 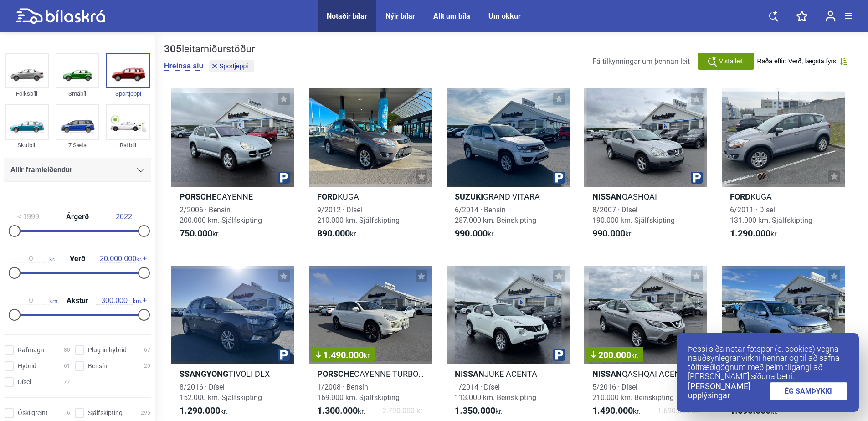 What do you see at coordinates (233, 374) in the screenshot?
I see `h2: TIVOLI DLX` at bounding box center [233, 374].